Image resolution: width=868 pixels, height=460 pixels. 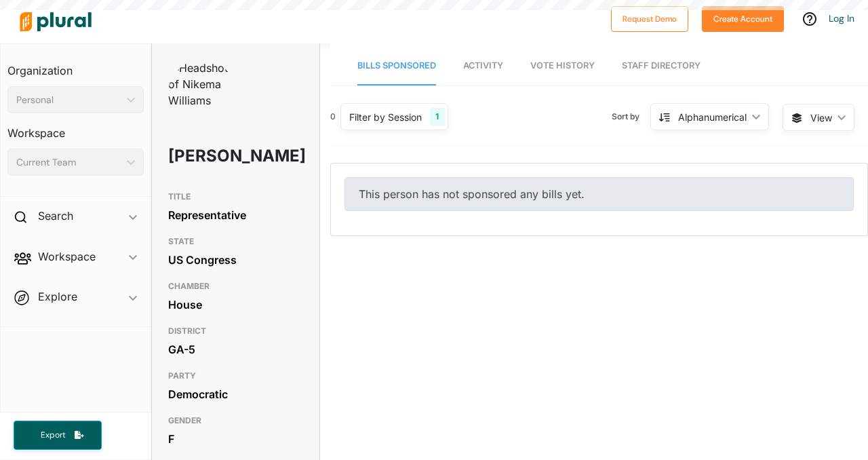 What do you see at coordinates (562, 65) in the screenshot?
I see `span: Vote History` at bounding box center [562, 65].